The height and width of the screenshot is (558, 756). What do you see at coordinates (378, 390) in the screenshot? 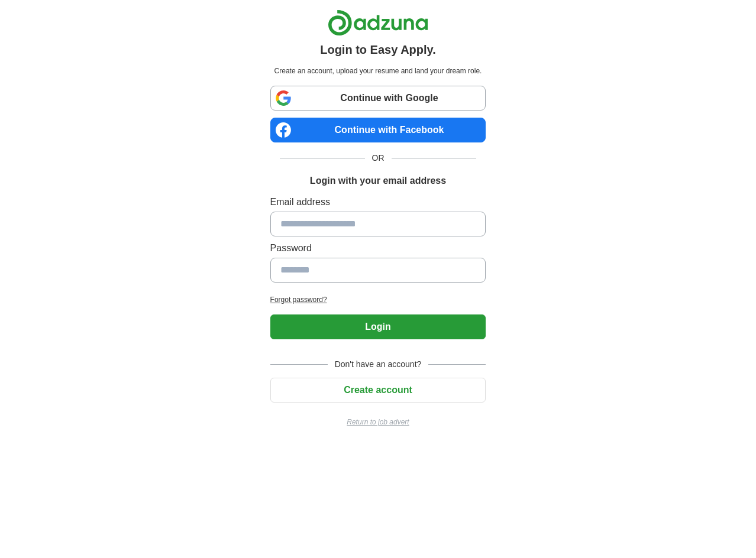
I see `a: Create account` at bounding box center [378, 390].